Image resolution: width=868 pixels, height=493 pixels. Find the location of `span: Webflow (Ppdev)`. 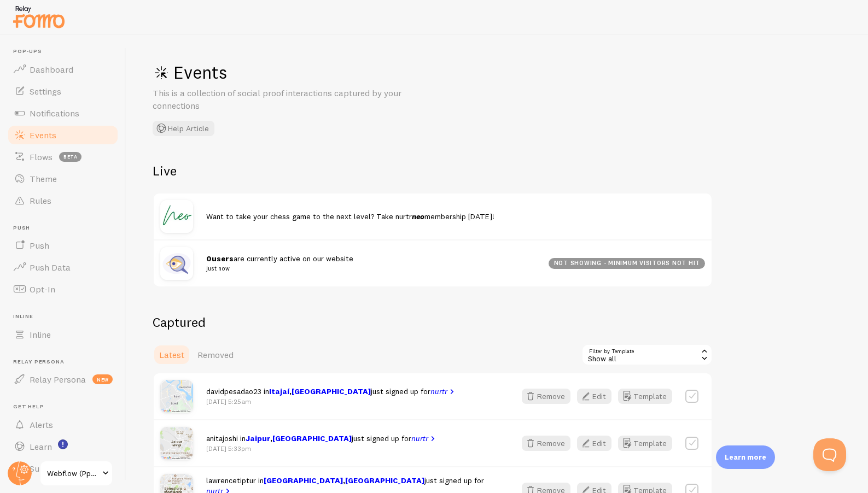

span: Webflow (Ppdev) is located at coordinates (73, 473).